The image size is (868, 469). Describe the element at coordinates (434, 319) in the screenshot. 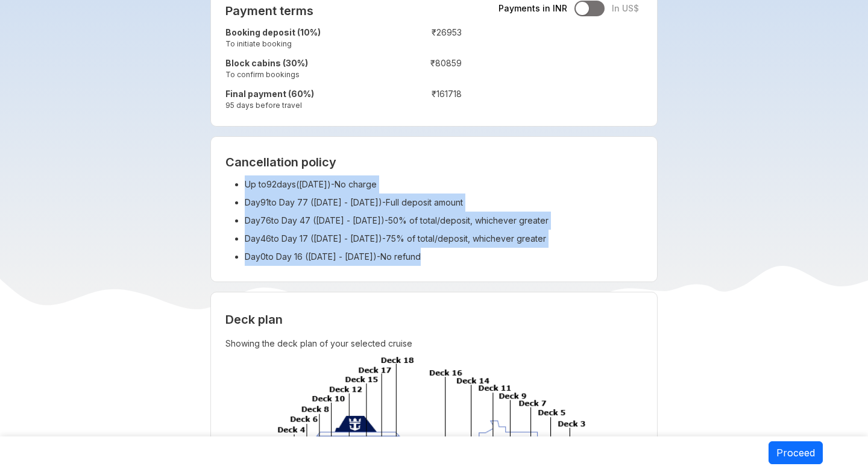

I see `h3: Deck plan` at that location.